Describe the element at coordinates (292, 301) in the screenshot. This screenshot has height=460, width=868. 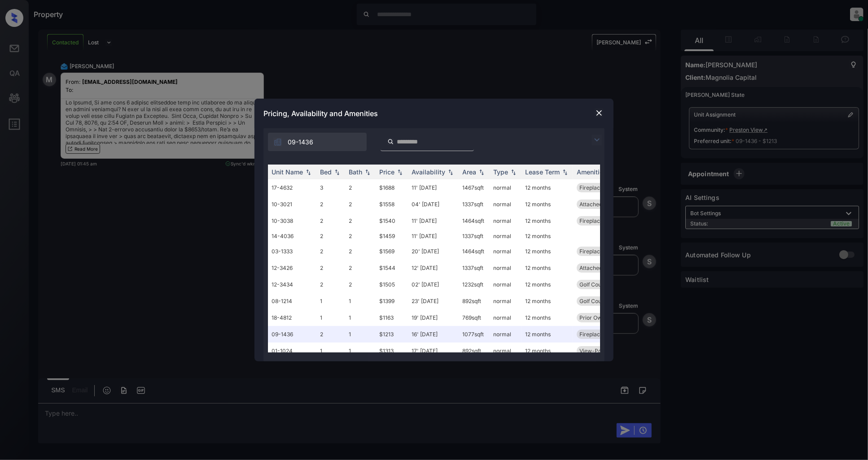
I see `td: 08-1214` at that location.